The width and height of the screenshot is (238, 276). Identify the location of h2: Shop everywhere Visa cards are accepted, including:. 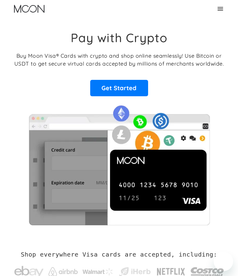
(119, 255).